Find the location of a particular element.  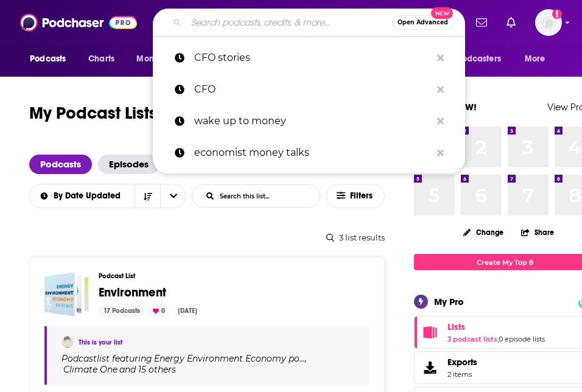

p: economist money talks is located at coordinates (312, 153).